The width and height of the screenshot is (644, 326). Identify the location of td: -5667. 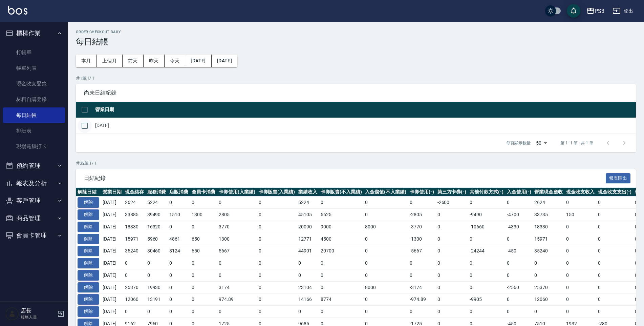
(422, 251).